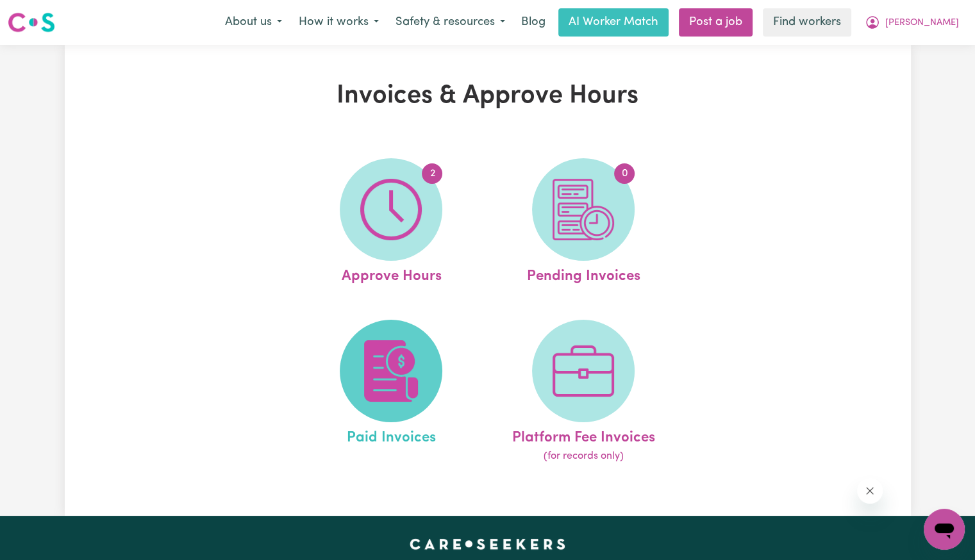  I want to click on button: About us, so click(253, 23).